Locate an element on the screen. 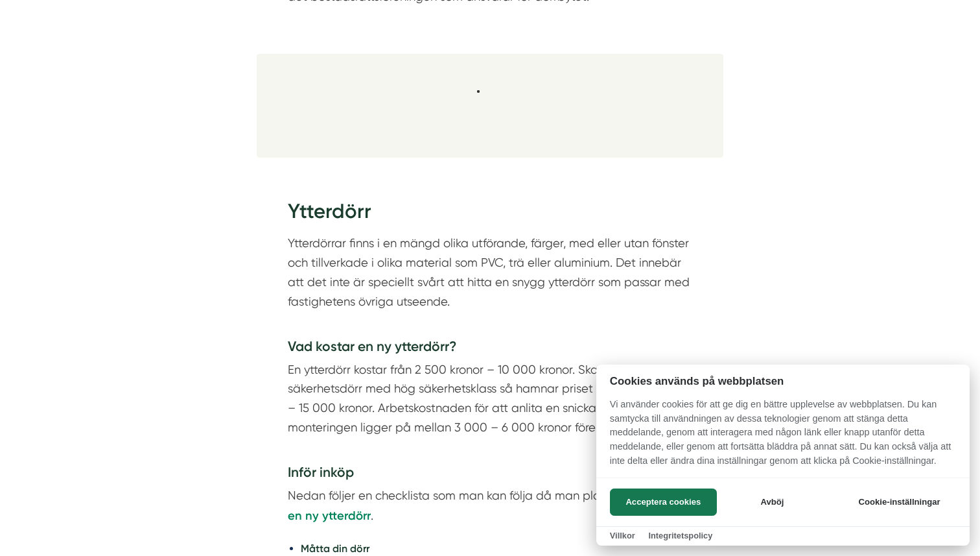  p: Vi använder cookies för att ge dig en bättre upplevelse av webbplatsen. Du kan samtycka till anvä... is located at coordinates (783, 437).